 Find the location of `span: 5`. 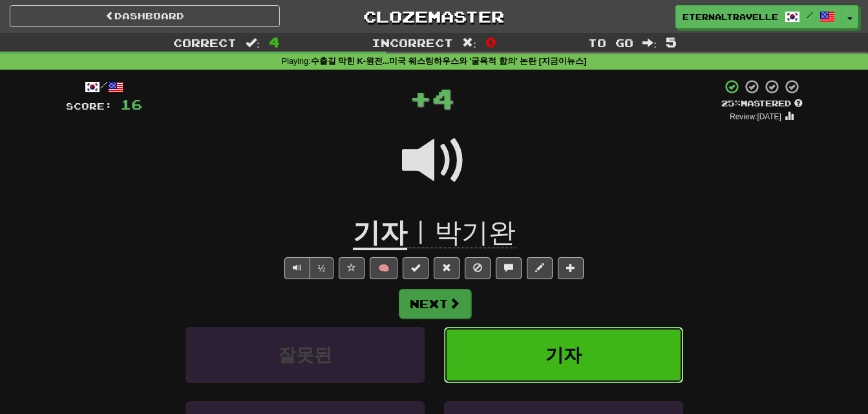

span: 5 is located at coordinates (671, 42).